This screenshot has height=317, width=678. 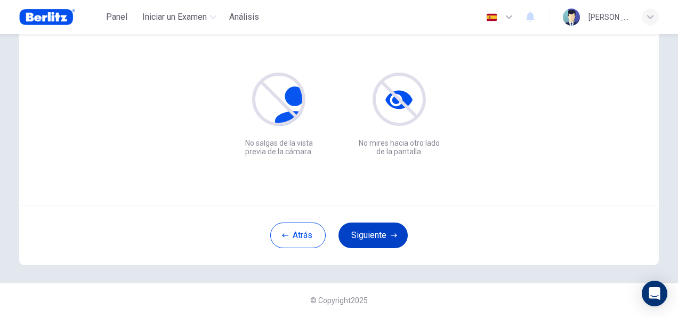 I want to click on button: Atrás, so click(x=298, y=235).